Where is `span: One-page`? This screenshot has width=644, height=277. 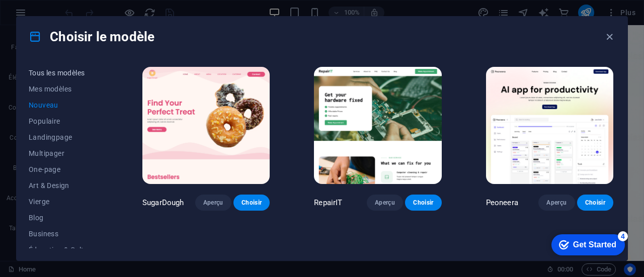 span: One-page is located at coordinates (63, 169).